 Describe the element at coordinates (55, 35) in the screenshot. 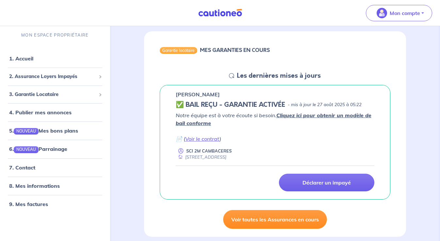

I see `p: MON ESPACE PROPRIÉTAIRE` at that location.